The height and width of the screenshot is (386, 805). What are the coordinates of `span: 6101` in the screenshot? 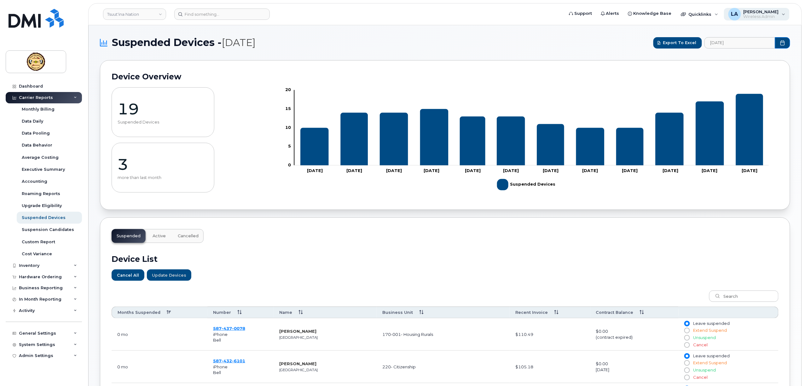 It's located at (239, 361).